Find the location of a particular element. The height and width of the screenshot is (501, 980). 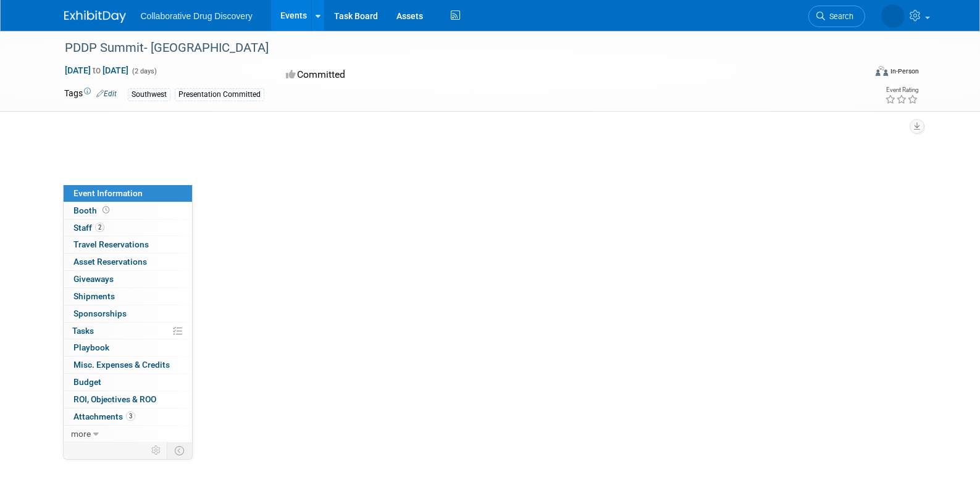

div: Event Rating is located at coordinates (901, 90).